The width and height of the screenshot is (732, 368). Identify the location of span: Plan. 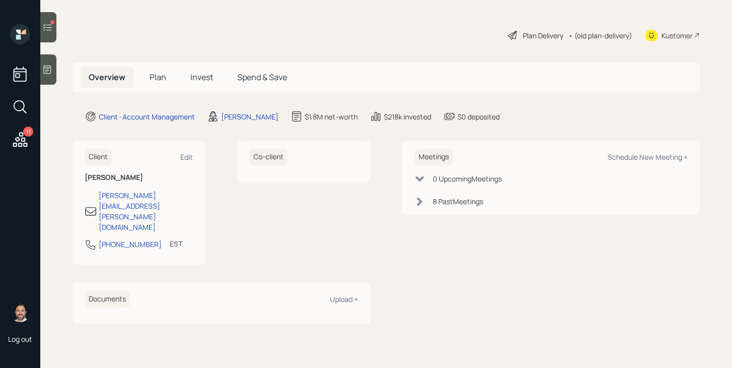
(158, 77).